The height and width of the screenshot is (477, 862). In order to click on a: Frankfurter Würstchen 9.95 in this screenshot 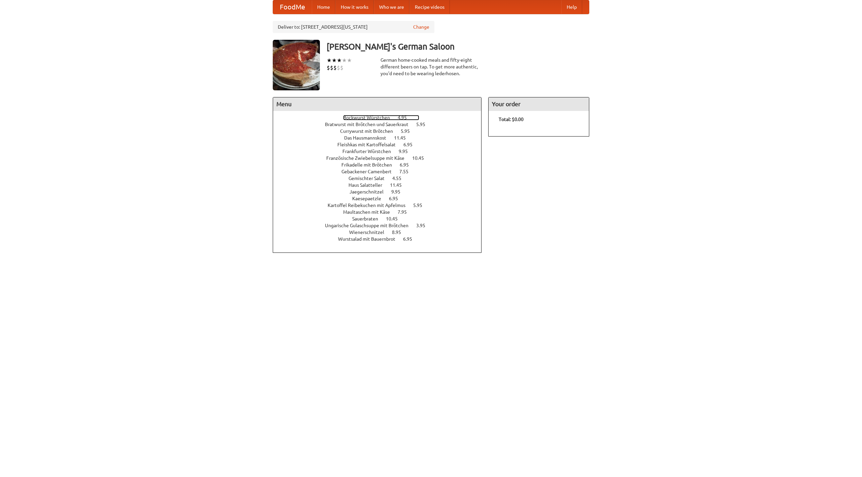, I will do `click(381, 151)`.